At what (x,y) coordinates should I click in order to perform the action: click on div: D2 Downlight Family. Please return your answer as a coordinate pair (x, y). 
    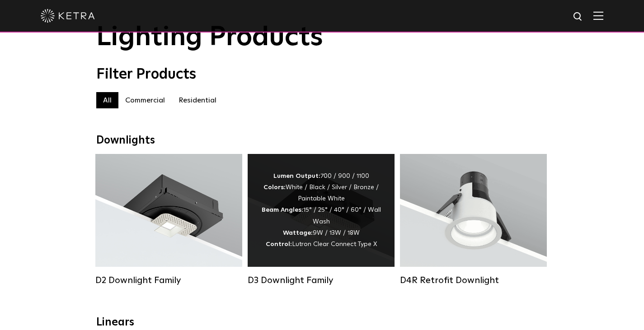
    Looking at the image, I should click on (169, 280).